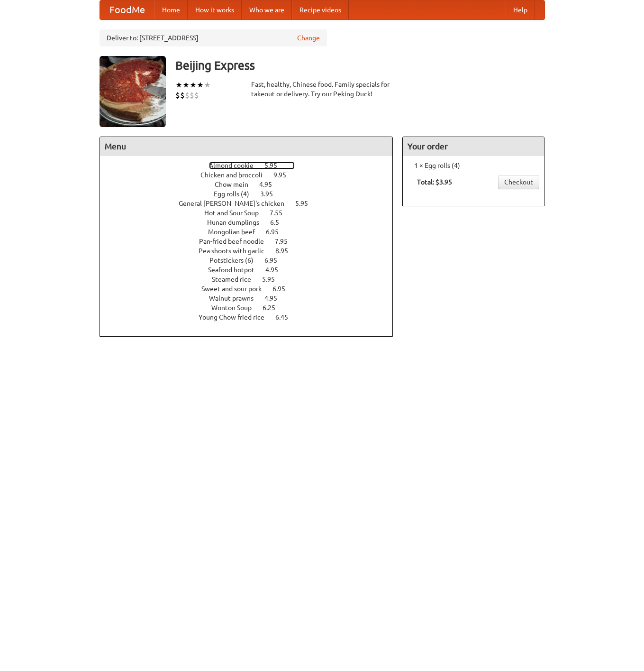 The width and height of the screenshot is (644, 671). What do you see at coordinates (252, 222) in the screenshot?
I see `a: Hunan dumplings 6.5` at bounding box center [252, 222].